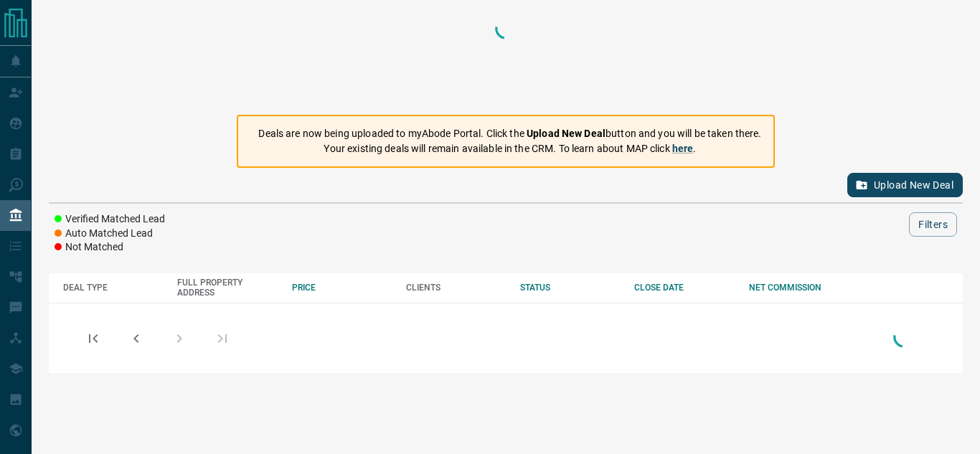 Image resolution: width=980 pixels, height=454 pixels. What do you see at coordinates (227, 288) in the screenshot?
I see `div: FULL PROPERTY ADDRESS` at bounding box center [227, 288].